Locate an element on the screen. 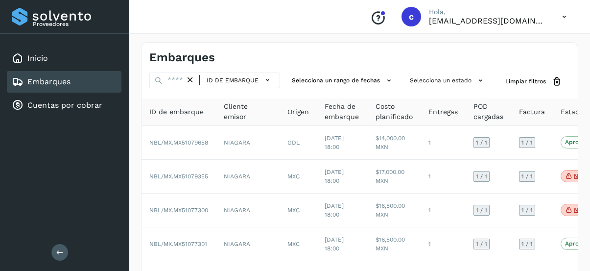 Image resolution: width=590 pixels, height=271 pixels. div: Embarques is located at coordinates (64, 82).